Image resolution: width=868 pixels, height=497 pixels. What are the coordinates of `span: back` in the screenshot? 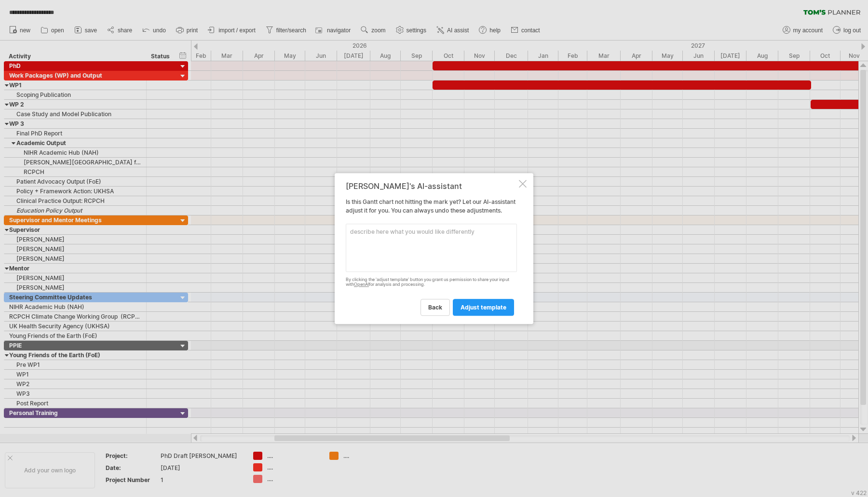 It's located at (435, 307).